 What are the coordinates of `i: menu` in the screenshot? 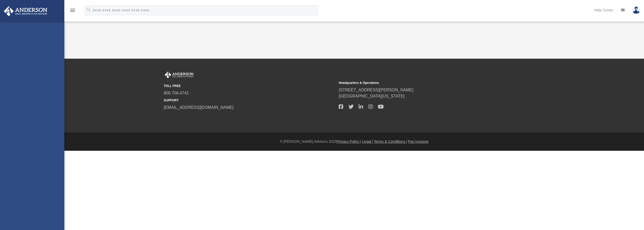 It's located at (73, 11).